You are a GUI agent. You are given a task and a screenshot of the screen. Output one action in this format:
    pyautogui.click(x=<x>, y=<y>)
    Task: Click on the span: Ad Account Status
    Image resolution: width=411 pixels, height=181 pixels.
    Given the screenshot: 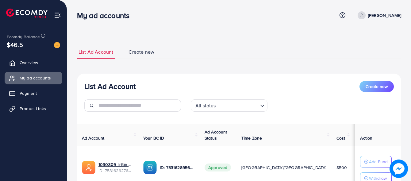 What is the action you would take?
    pyautogui.click(x=216, y=135)
    